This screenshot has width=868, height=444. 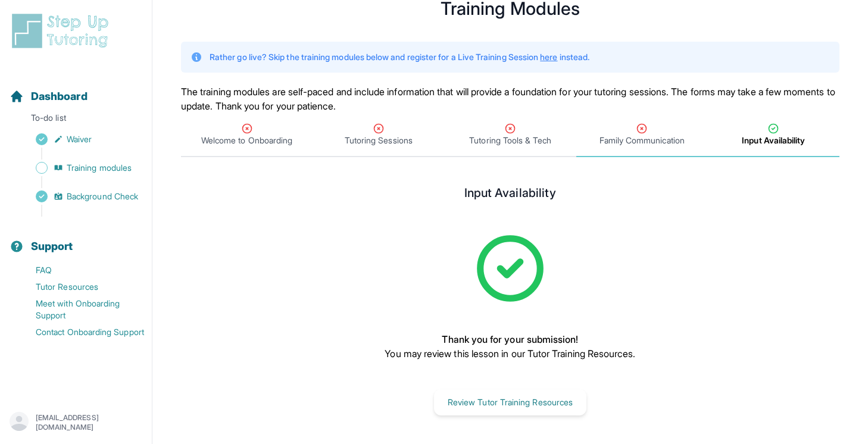 What do you see at coordinates (79, 139) in the screenshot?
I see `span: Waiver` at bounding box center [79, 139].